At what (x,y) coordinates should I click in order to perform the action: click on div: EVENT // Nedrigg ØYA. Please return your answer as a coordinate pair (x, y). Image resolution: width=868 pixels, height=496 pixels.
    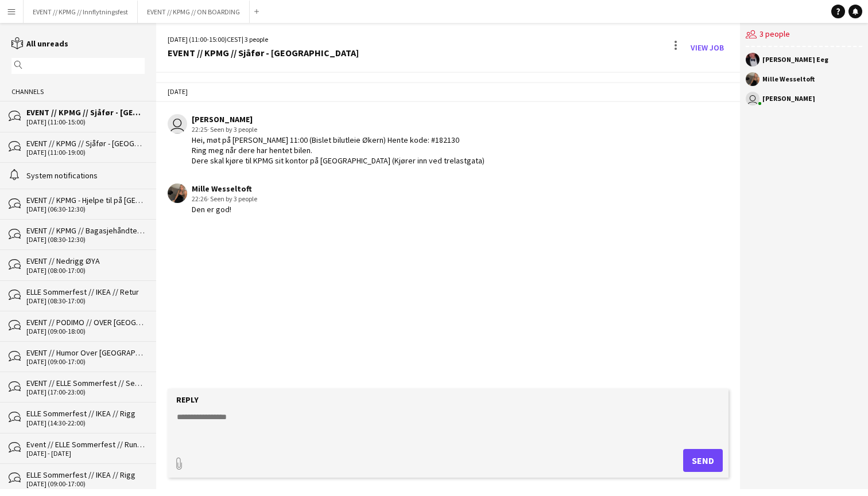
    Looking at the image, I should click on (86, 261).